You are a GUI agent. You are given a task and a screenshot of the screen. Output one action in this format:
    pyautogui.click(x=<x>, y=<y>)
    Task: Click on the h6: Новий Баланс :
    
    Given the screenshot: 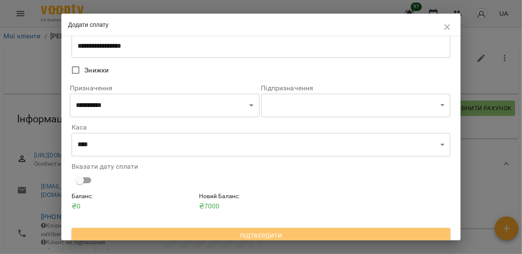 What is the action you would take?
    pyautogui.click(x=261, y=196)
    